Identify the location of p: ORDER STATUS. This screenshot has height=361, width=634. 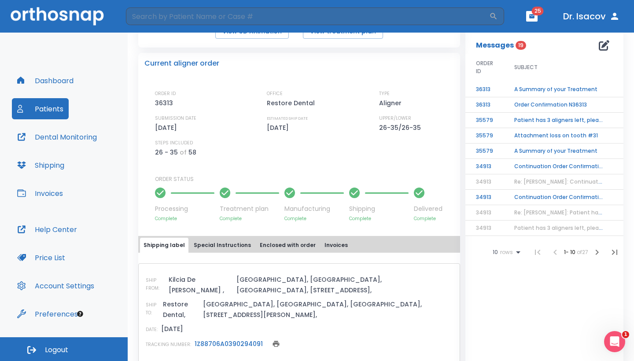
(304, 179).